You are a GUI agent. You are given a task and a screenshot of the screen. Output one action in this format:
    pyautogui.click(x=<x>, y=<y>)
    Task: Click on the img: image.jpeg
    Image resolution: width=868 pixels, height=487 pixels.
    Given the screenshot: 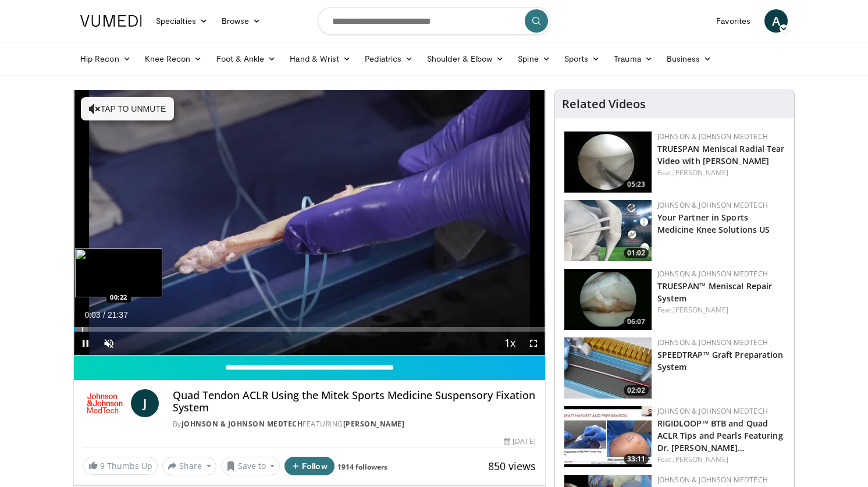 What is the action you would take?
    pyautogui.click(x=119, y=273)
    